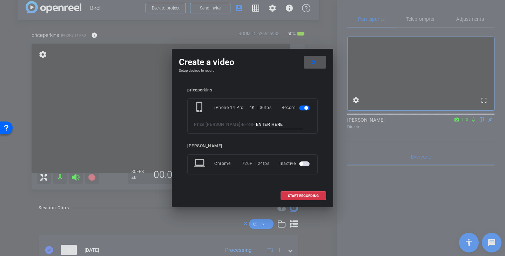  What do you see at coordinates (253, 62) in the screenshot?
I see `div: Create a video` at bounding box center [253, 62].